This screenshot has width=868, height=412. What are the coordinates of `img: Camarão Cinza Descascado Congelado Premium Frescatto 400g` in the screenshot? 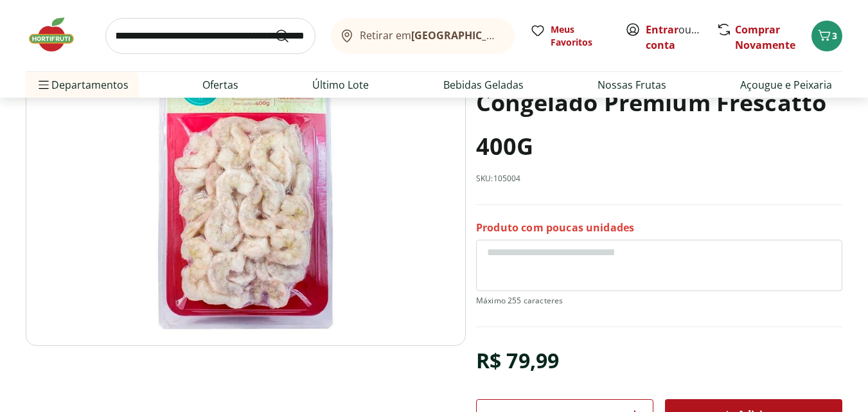 It's located at (245, 191).